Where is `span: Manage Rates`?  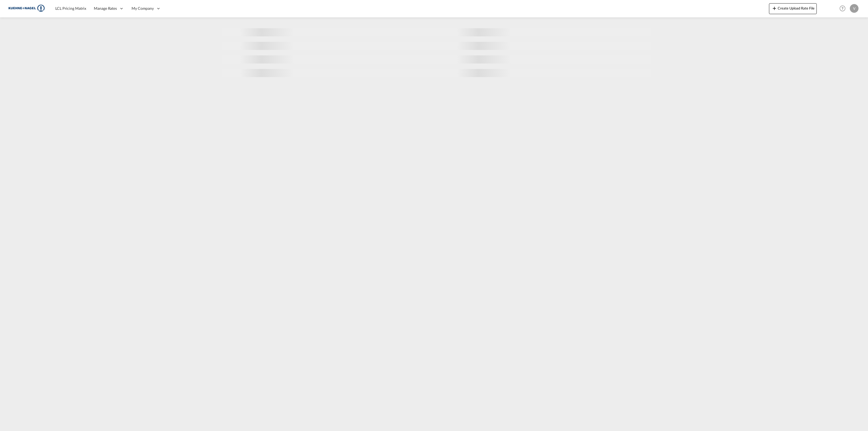 span: Manage Rates is located at coordinates (105, 8).